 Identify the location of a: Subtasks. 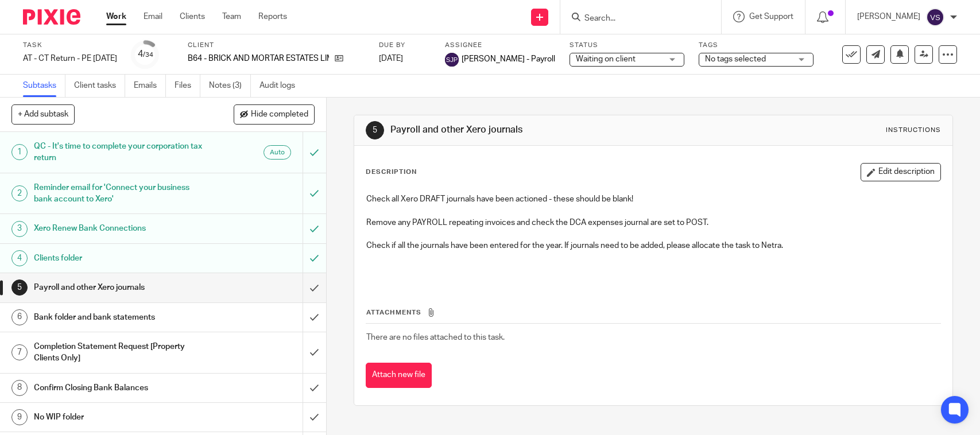
(44, 86).